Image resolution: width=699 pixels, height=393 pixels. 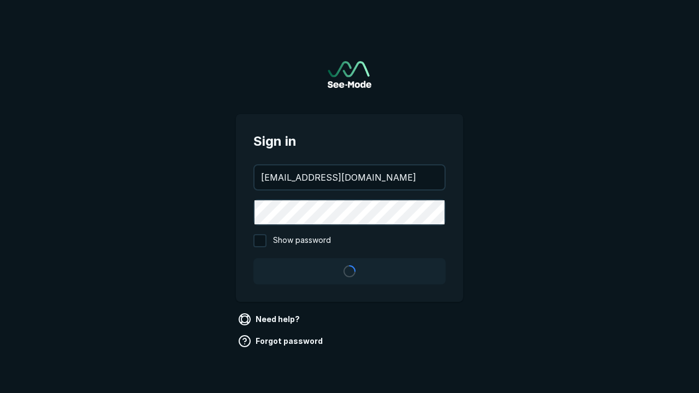 I want to click on a: Forgot password, so click(x=281, y=341).